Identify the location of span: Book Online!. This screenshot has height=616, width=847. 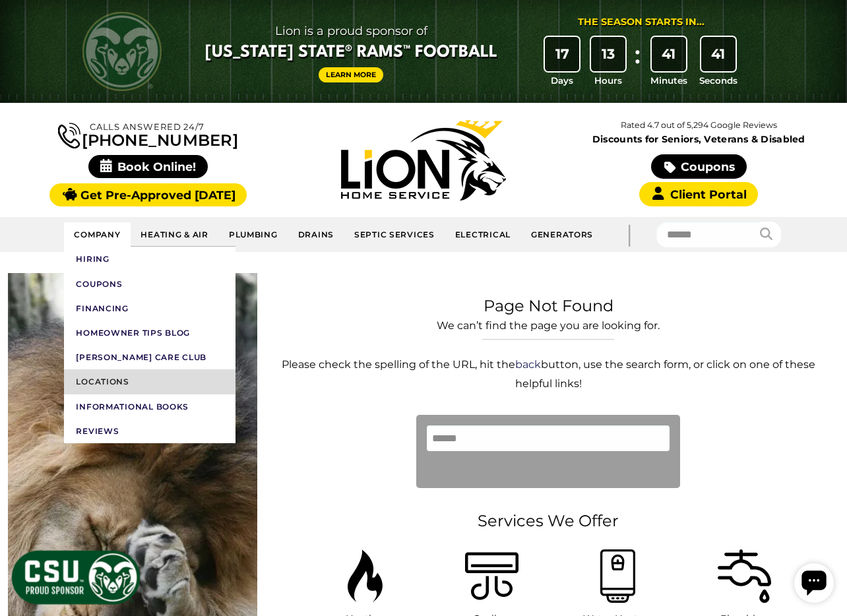
(148, 166).